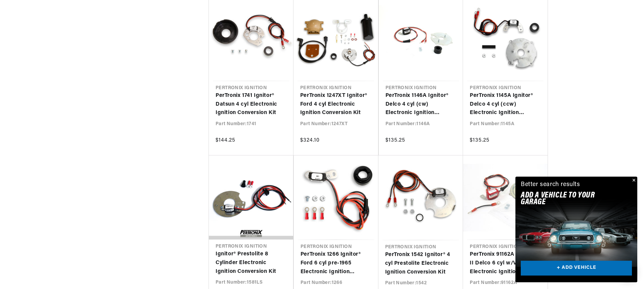  I want to click on h2: Add A VEHICLE to your garage, so click(568, 199).